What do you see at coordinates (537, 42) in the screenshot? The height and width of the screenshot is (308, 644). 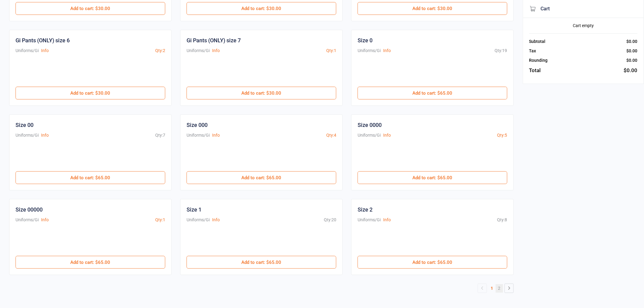 I see `div: Subtotal` at bounding box center [537, 42].